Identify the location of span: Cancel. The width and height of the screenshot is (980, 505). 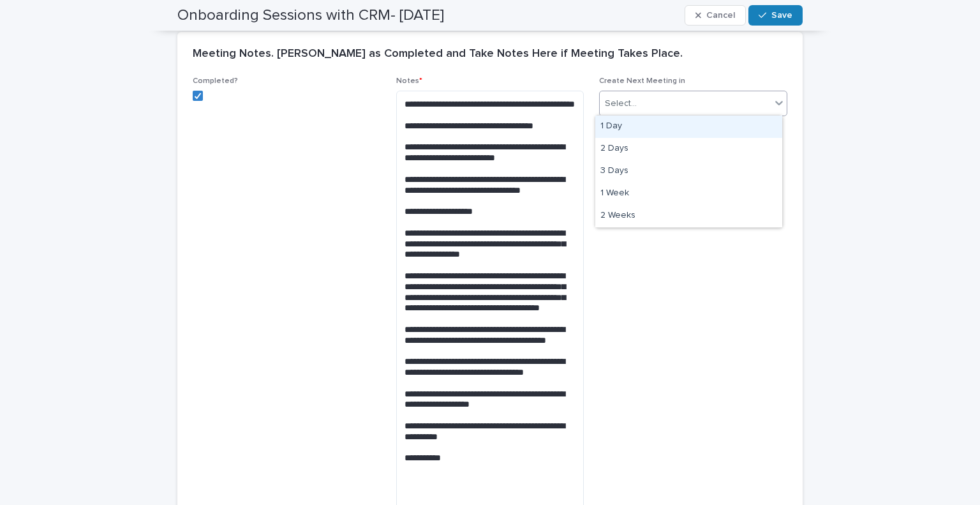
(720, 15).